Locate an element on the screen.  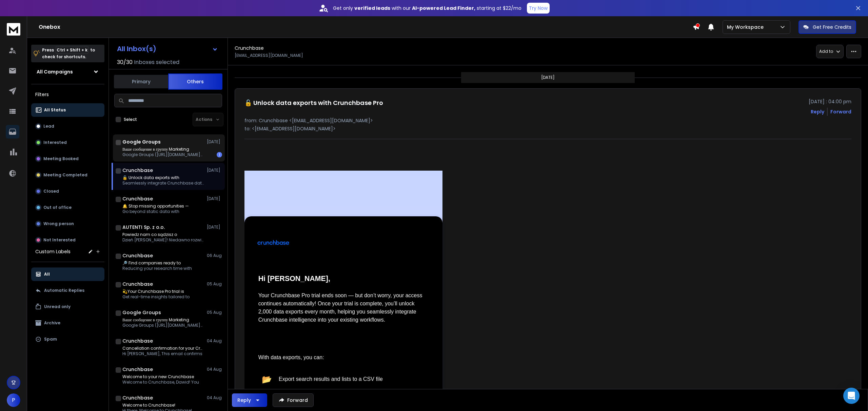
p: Meeting Booked is located at coordinates (61, 159).